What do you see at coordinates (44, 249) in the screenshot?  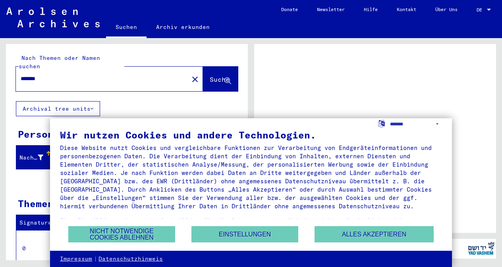 I see `td: 0` at bounding box center [44, 249].